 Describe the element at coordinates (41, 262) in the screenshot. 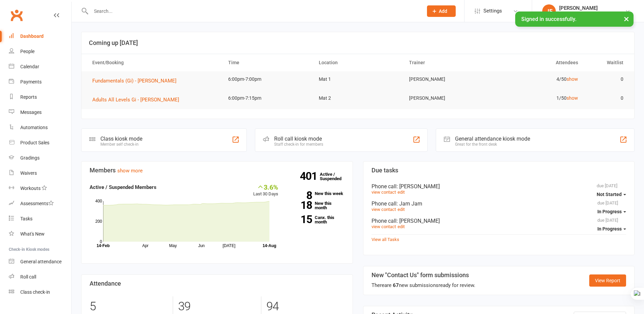

I see `div: General attendance` at that location.